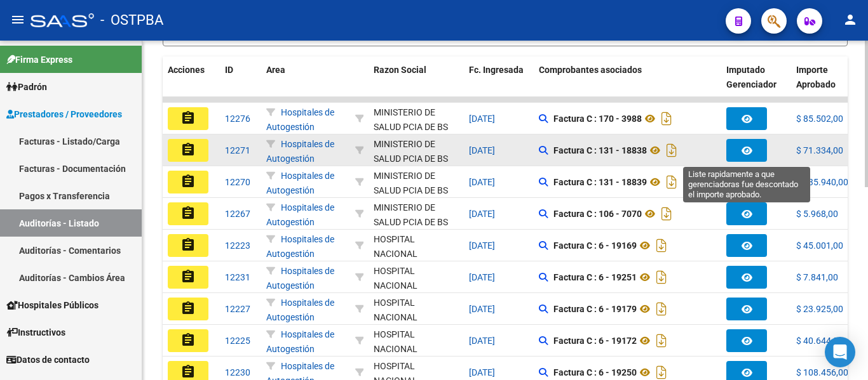 Image resolution: width=868 pixels, height=380 pixels. Describe the element at coordinates (238, 151) in the screenshot. I see `span: 12271` at that location.